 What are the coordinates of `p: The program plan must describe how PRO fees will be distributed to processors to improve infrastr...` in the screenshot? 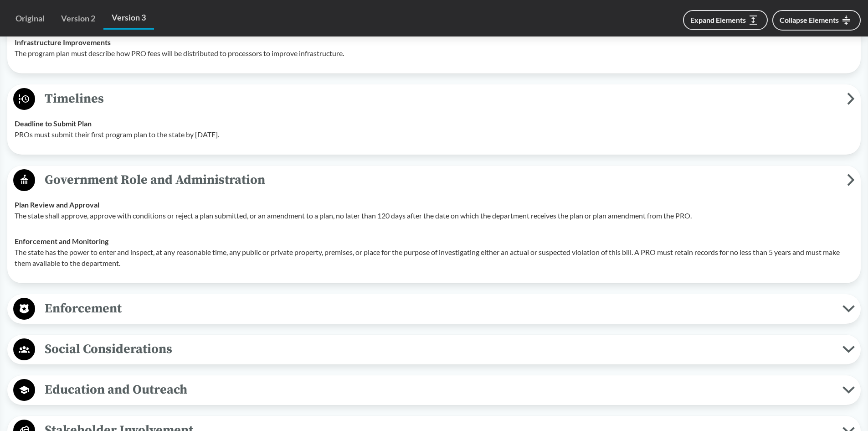 It's located at (434, 53).